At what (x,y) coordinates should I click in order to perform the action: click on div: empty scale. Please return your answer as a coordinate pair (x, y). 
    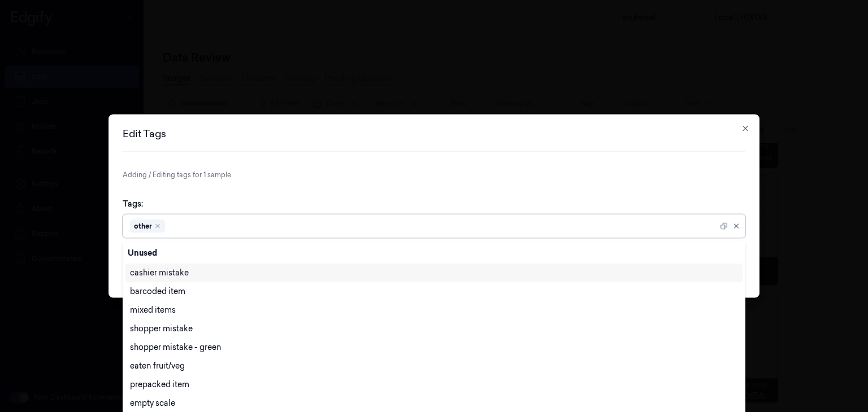
    Looking at the image, I should click on (152, 403).